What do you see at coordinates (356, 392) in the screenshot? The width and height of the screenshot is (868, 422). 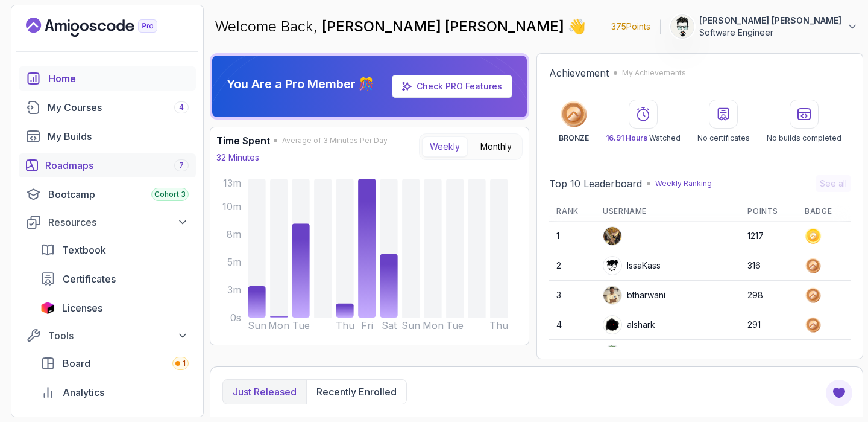 I see `button: Recently enrolled` at bounding box center [356, 392].